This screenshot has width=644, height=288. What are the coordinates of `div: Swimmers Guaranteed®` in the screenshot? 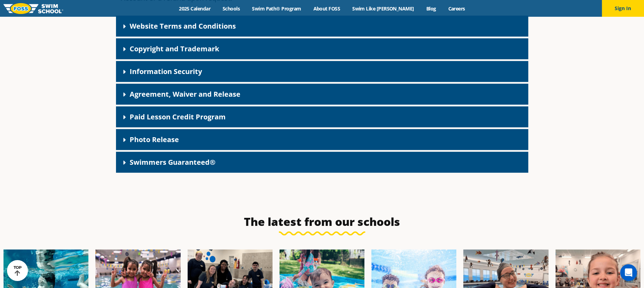 It's located at (322, 163).